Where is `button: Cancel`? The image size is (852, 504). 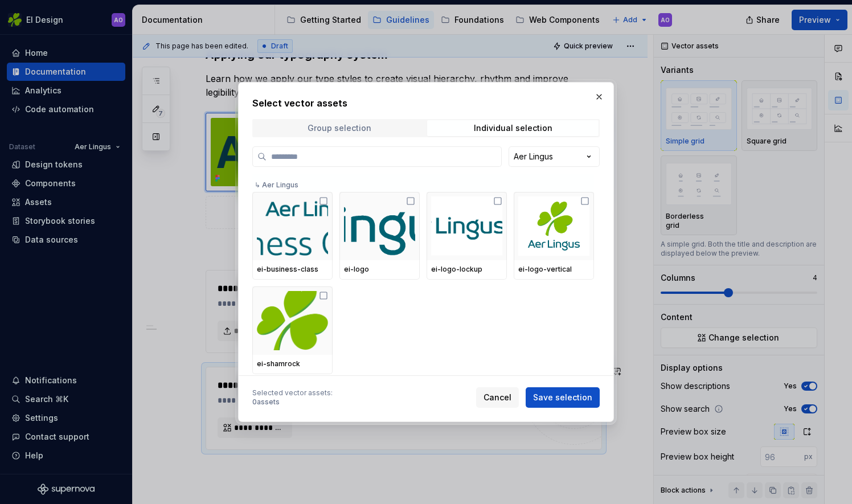
button: Cancel is located at coordinates (497, 397).